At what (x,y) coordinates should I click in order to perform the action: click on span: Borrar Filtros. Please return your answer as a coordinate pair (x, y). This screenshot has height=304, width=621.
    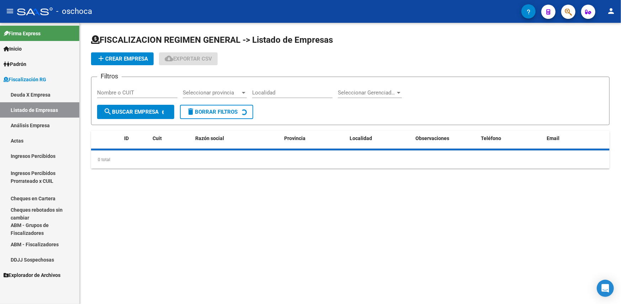
    Looking at the image, I should click on (212, 112).